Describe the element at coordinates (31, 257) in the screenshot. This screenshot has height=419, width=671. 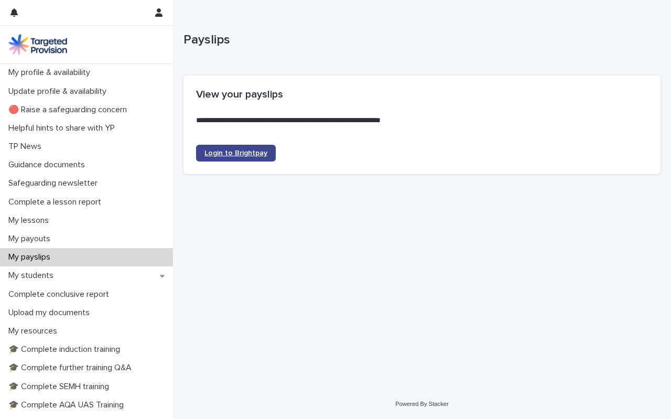
I see `p: My payslips` at that location.